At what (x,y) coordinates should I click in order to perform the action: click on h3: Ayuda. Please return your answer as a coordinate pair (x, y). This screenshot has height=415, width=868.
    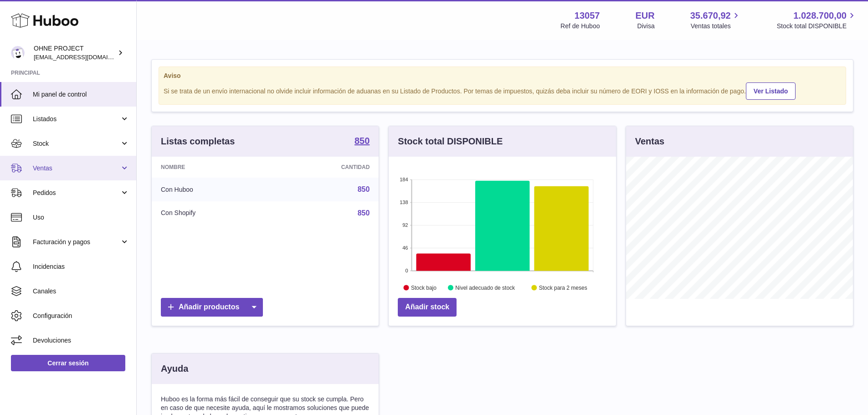
    Looking at the image, I should click on (175, 369).